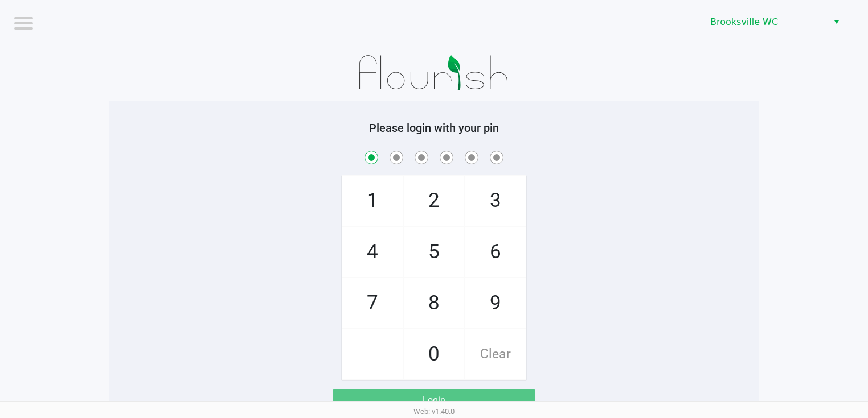 This screenshot has width=868, height=418. What do you see at coordinates (434, 252) in the screenshot?
I see `span: 5` at bounding box center [434, 252].